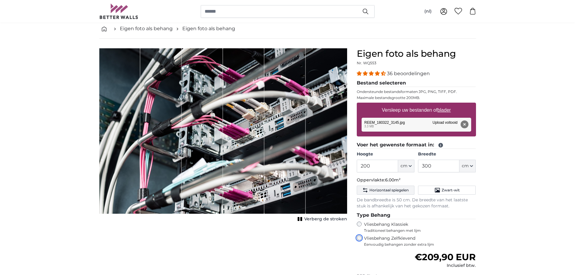 The image size is (575, 275). What do you see at coordinates (445, 257) in the screenshot?
I see `span: €209,90 EUR` at bounding box center [445, 257].